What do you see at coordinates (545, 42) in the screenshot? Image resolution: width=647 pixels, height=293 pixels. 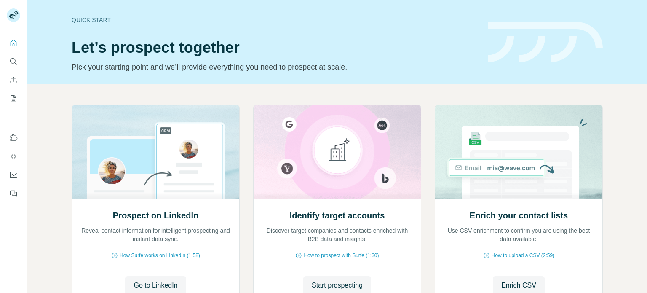 I see `img: banner` at bounding box center [545, 42].